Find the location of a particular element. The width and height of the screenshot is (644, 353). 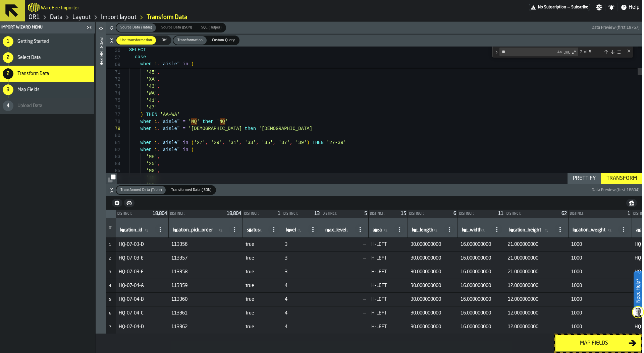

a: link-to-/wh/i/02d92962-0f11-4133-9763-7cb092bceeef/import/layout/4c5fe352-f7e9-4fb1-9b41-35b0fca2... is located at coordinates (167, 17).